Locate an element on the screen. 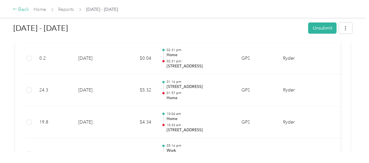 This screenshot has height=163, width=369. p: 01:16 pm is located at coordinates (199, 82).